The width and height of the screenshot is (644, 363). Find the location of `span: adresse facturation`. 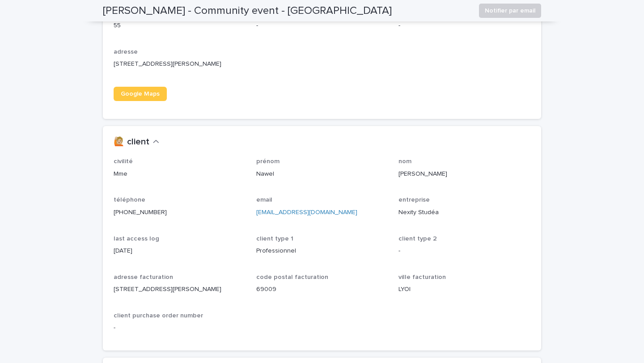

span: adresse facturation is located at coordinates (143, 277).